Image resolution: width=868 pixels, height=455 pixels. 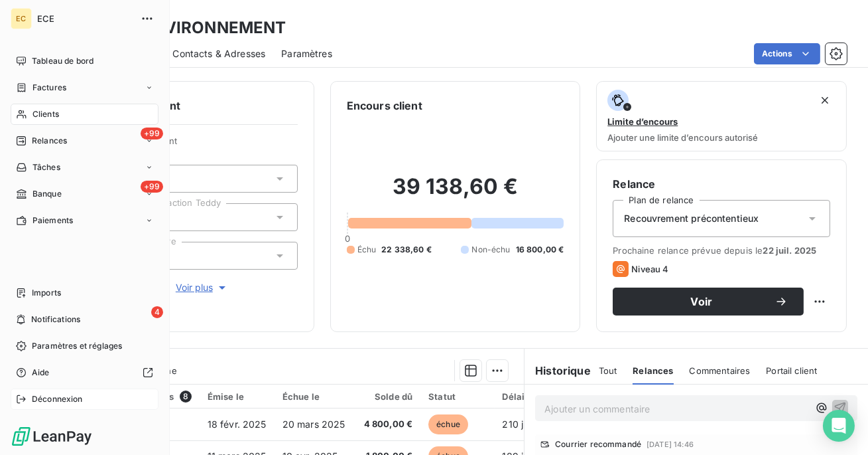 I want to click on span: Factures, so click(x=49, y=87).